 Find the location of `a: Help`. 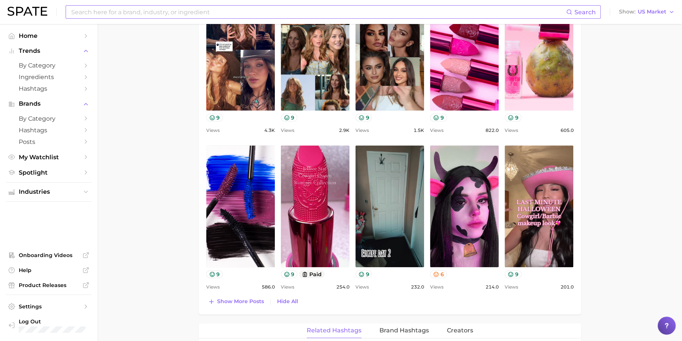

a: Help is located at coordinates (49, 270).